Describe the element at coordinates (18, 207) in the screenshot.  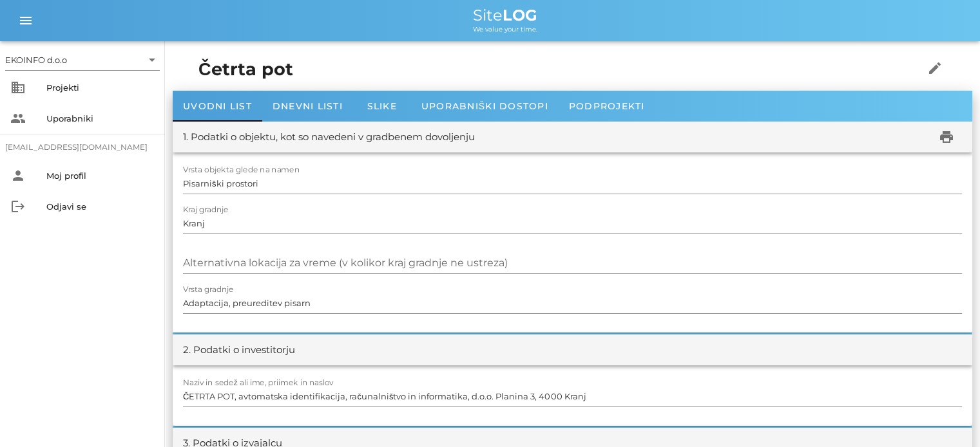
I see `i: logout` at that location.